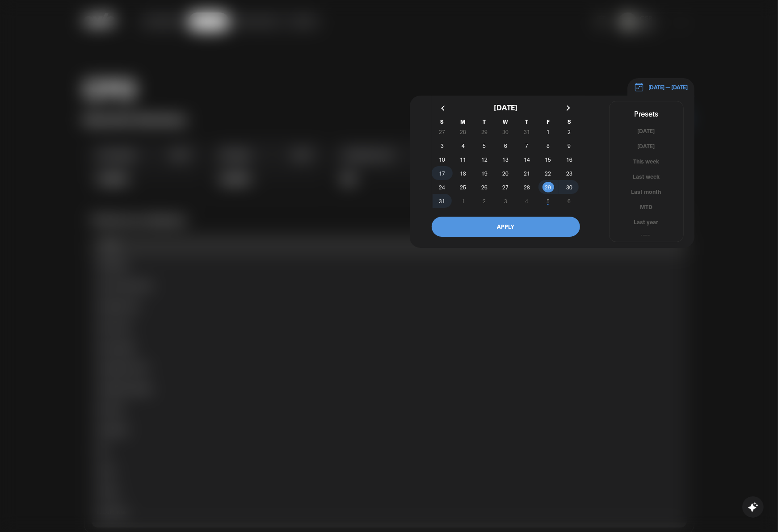  I want to click on span: M, so click(463, 121).